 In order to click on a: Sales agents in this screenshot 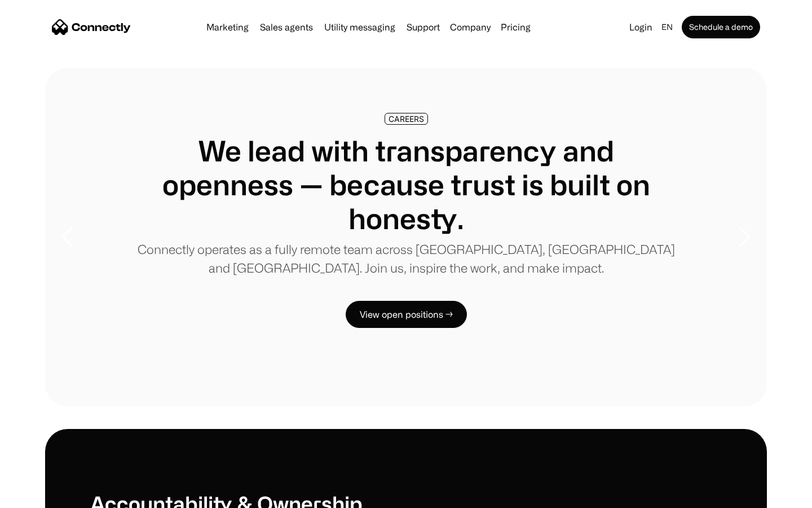, I will do `click(287, 27)`.